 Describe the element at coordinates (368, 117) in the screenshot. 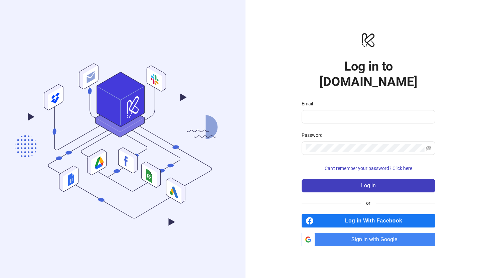

I see `input: Email` at that location.